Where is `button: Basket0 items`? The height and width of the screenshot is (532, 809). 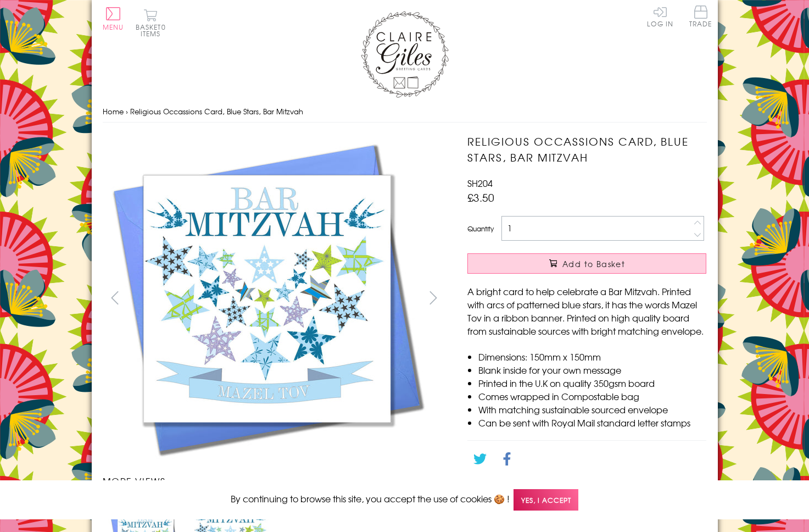
button: Basket0 items is located at coordinates (151, 23).